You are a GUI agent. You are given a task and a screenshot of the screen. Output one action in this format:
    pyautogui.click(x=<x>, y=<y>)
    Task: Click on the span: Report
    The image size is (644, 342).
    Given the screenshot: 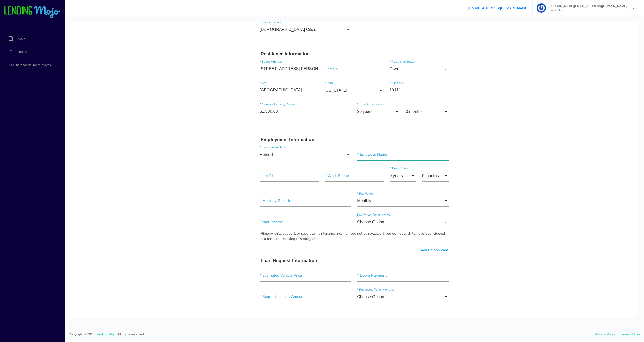 What is the action you would take?
    pyautogui.click(x=23, y=52)
    